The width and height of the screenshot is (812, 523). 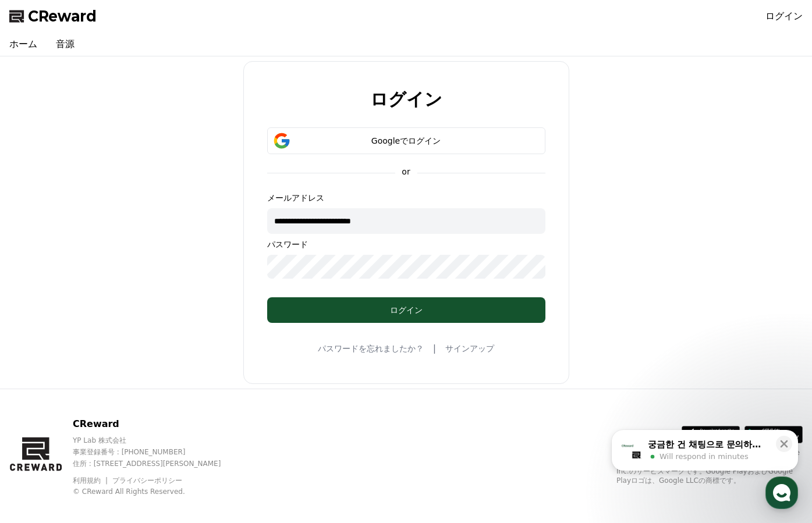 What do you see at coordinates (406, 99) in the screenshot?
I see `h2: ログイン` at bounding box center [406, 99].